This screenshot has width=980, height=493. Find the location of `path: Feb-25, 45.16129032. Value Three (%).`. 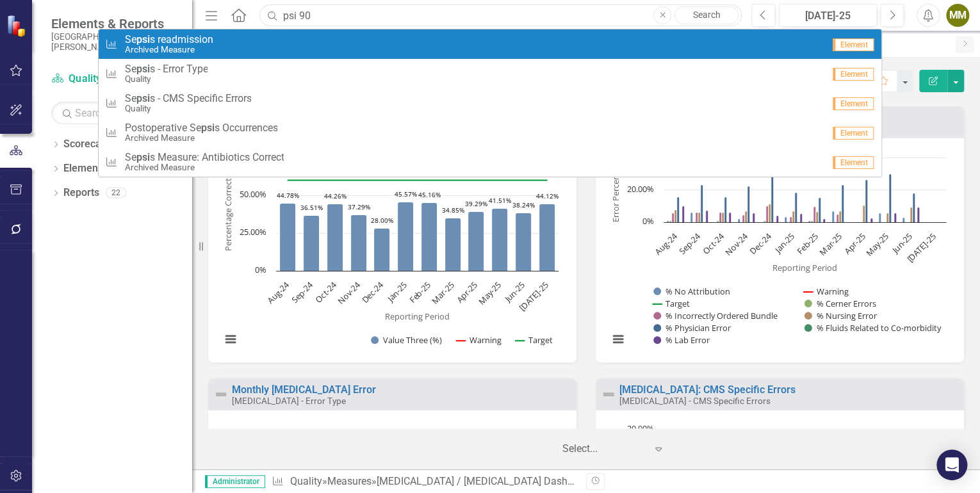

path: Feb-25, 45.16129032. Value Three (%). is located at coordinates (429, 237).